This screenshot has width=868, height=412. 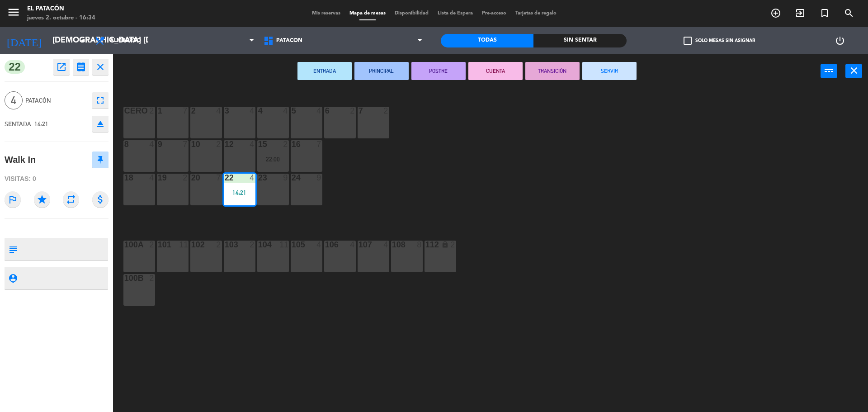 I want to click on div: 18, so click(x=124, y=178).